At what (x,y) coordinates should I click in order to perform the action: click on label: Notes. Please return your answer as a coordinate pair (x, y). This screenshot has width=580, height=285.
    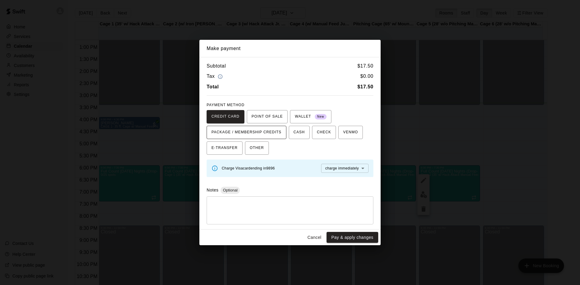
    Looking at the image, I should click on (212, 190).